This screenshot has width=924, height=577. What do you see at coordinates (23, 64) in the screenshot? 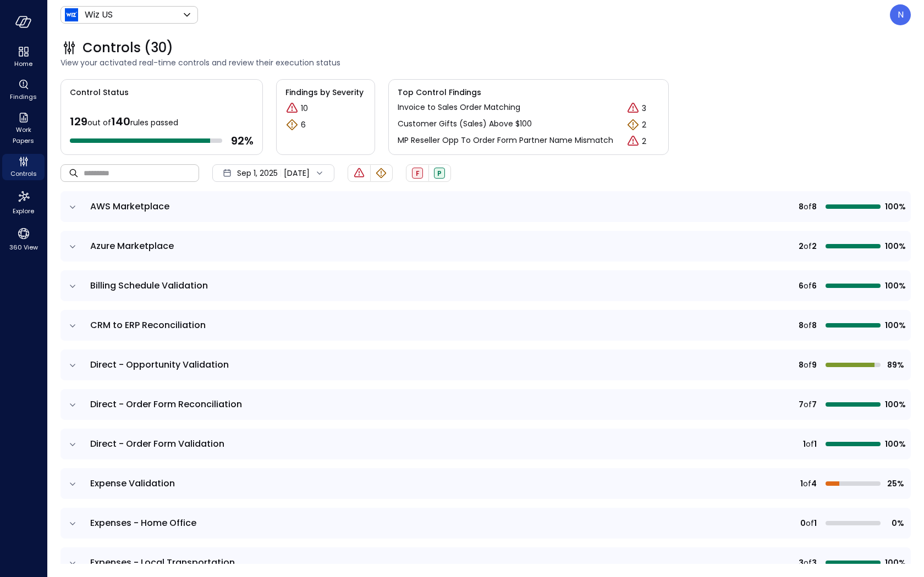
I see `span: Home` at bounding box center [23, 64].